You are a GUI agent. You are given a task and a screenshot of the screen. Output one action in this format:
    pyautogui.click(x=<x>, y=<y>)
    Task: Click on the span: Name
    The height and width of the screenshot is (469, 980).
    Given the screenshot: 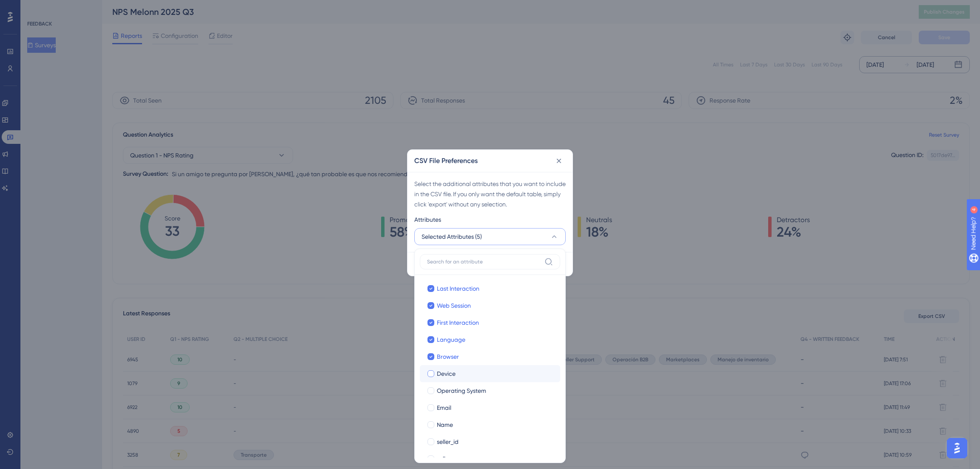 What is the action you would take?
    pyautogui.click(x=445, y=424)
    